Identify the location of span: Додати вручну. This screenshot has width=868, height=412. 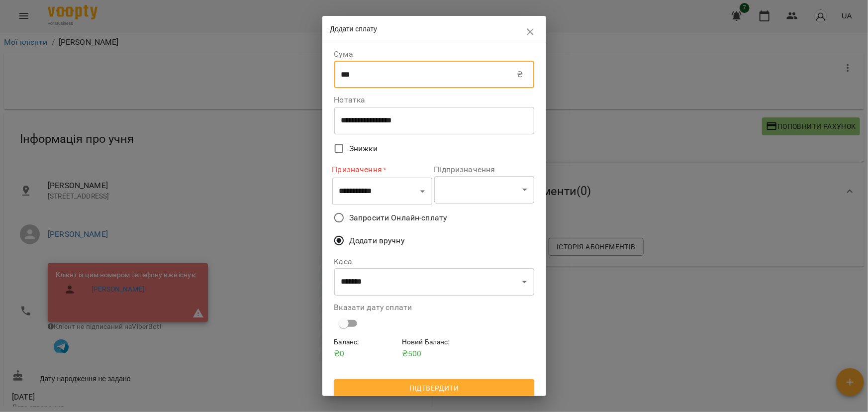
(376, 241).